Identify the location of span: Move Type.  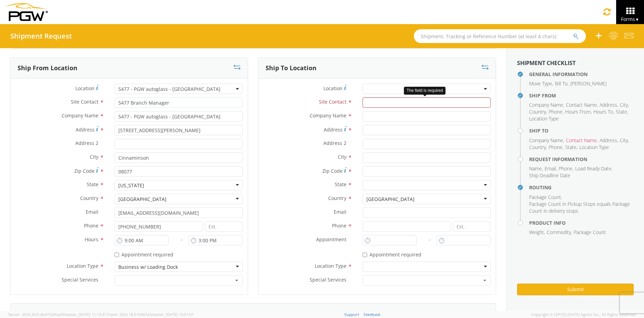
(541, 83).